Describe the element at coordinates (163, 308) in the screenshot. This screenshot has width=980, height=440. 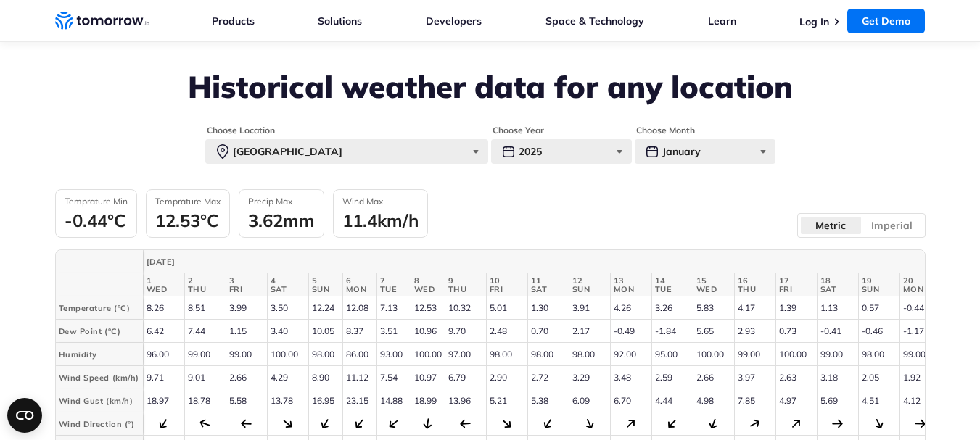
I see `td: 8.26` at that location.